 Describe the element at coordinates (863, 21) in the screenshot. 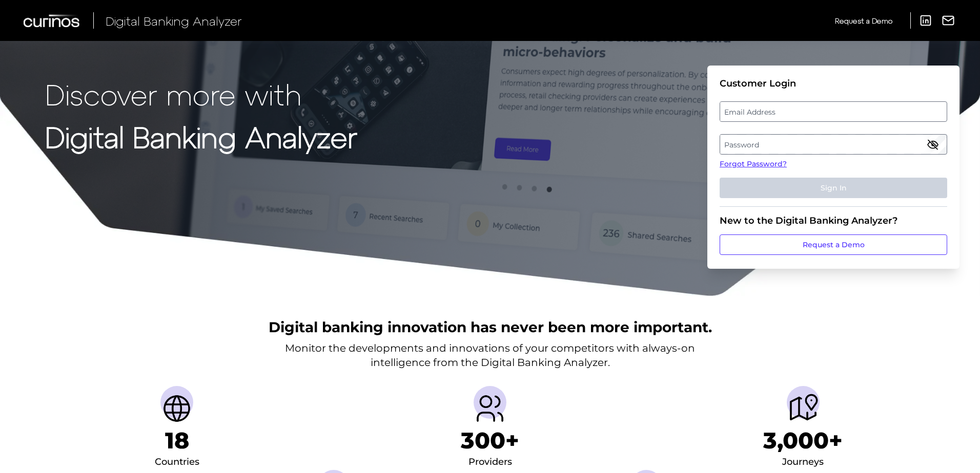

I see `span: Request a Demo` at that location.